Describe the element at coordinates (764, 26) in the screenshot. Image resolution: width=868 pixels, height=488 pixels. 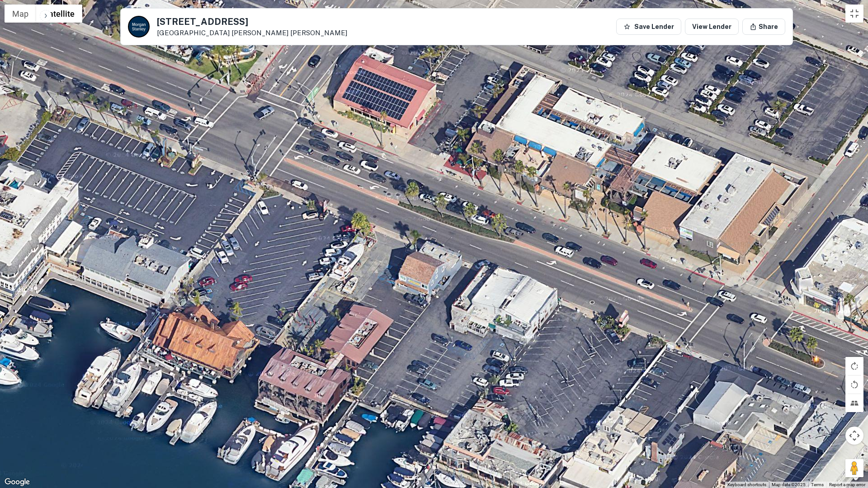
I see `button: Share` at that location.